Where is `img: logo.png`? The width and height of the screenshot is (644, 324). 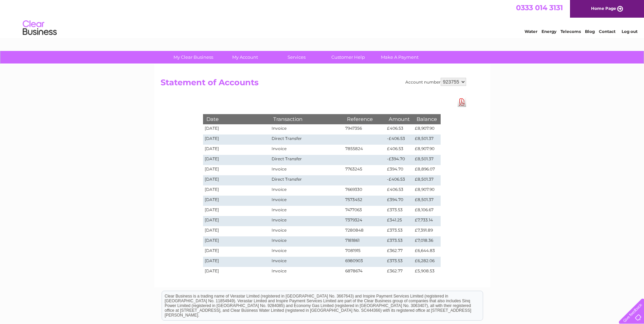
img: logo.png is located at coordinates (40, 28).